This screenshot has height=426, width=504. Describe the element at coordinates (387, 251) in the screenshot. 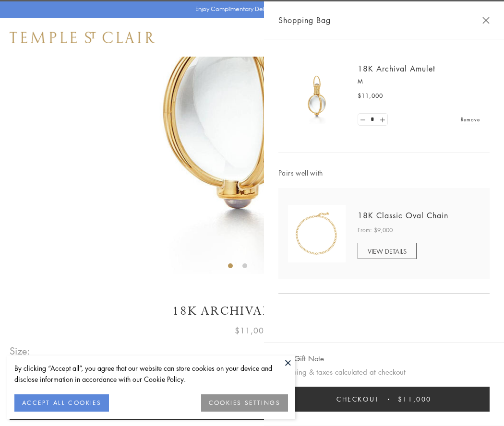

I see `a: VIEW DETAILS` at that location.